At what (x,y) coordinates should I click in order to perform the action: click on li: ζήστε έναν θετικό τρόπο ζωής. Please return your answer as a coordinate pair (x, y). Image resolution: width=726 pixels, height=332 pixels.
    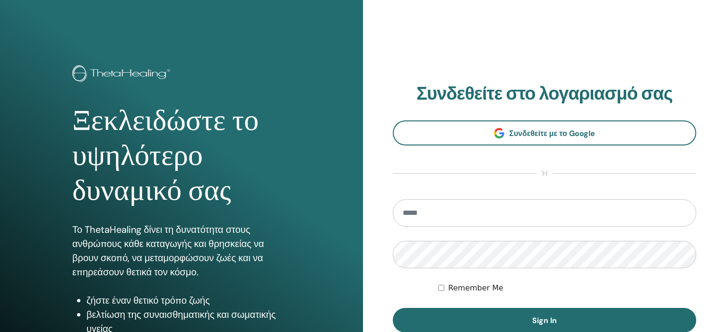
    Looking at the image, I should click on (189, 301).